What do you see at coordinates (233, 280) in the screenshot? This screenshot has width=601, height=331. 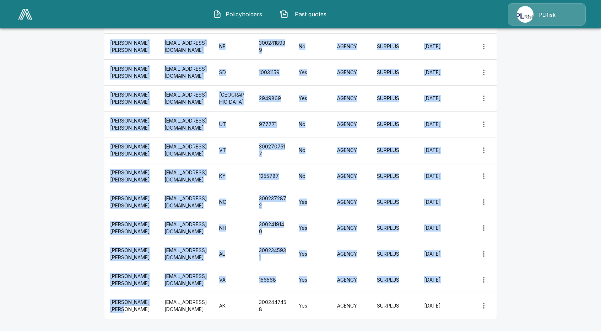 I see `td: VA` at bounding box center [233, 280].